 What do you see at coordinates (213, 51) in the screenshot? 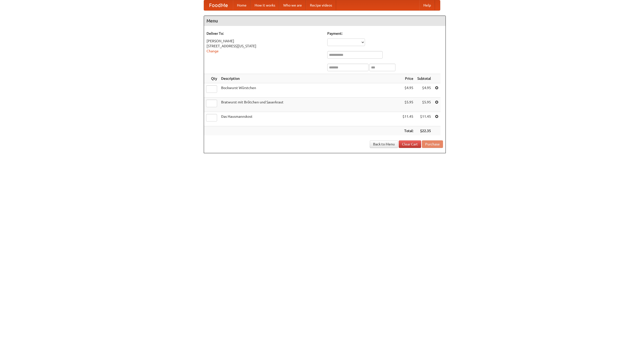
I see `a: Change` at bounding box center [213, 51].